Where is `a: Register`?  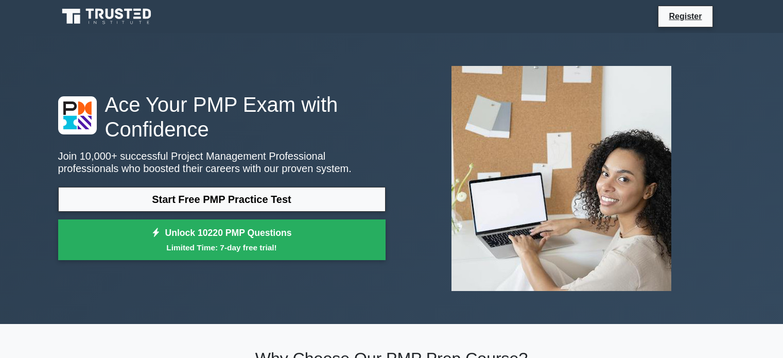 a: Register is located at coordinates (686, 16).